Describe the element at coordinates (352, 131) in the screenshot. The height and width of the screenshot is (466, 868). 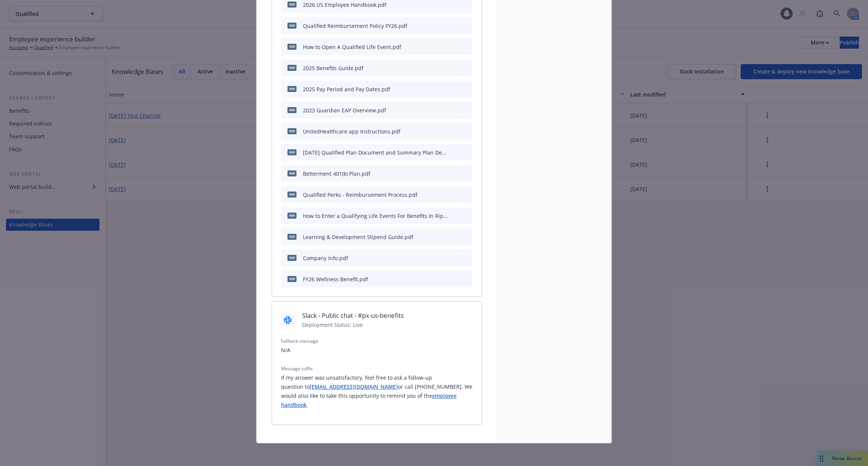
I see `div: UnitedHealthcare app Instructions.pdf` at that location.